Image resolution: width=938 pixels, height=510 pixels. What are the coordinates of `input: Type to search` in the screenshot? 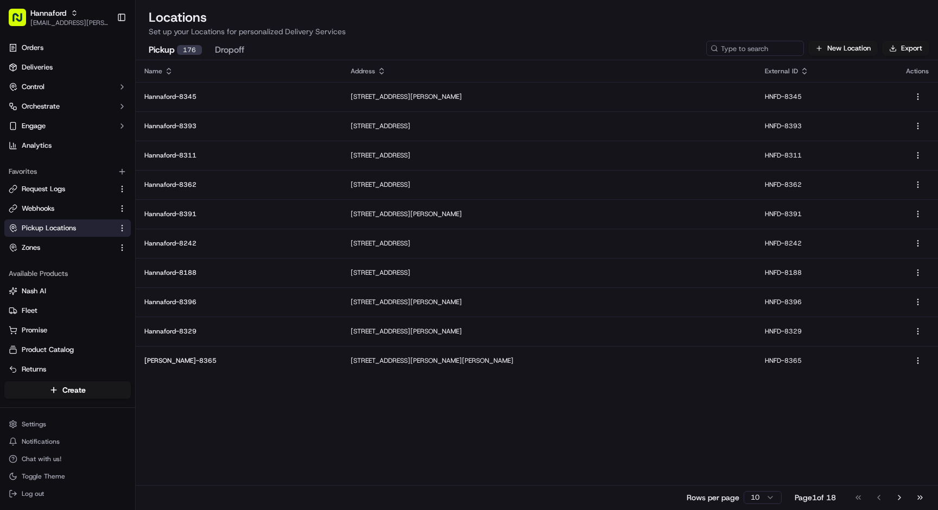 It's located at (755, 48).